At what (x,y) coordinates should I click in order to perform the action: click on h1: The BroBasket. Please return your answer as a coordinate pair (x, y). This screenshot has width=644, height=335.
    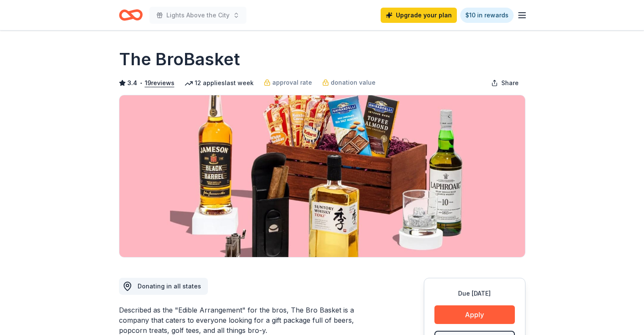
    Looking at the image, I should click on (179, 59).